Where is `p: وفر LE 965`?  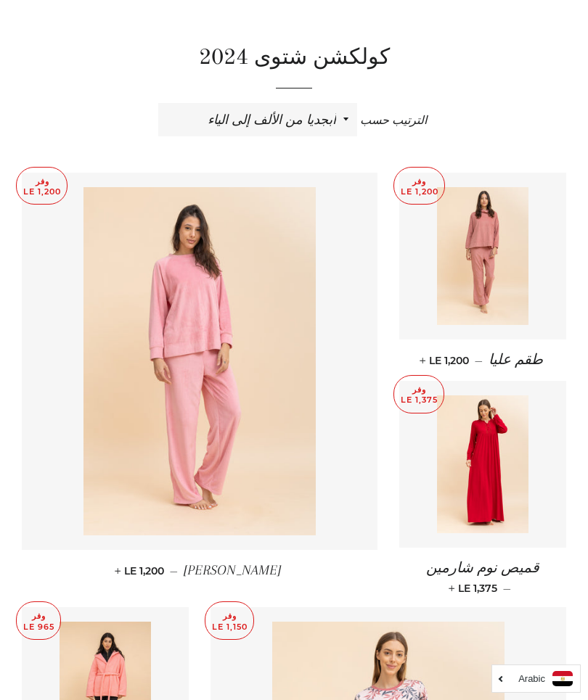 p: وفر LE 965 is located at coordinates (39, 620).